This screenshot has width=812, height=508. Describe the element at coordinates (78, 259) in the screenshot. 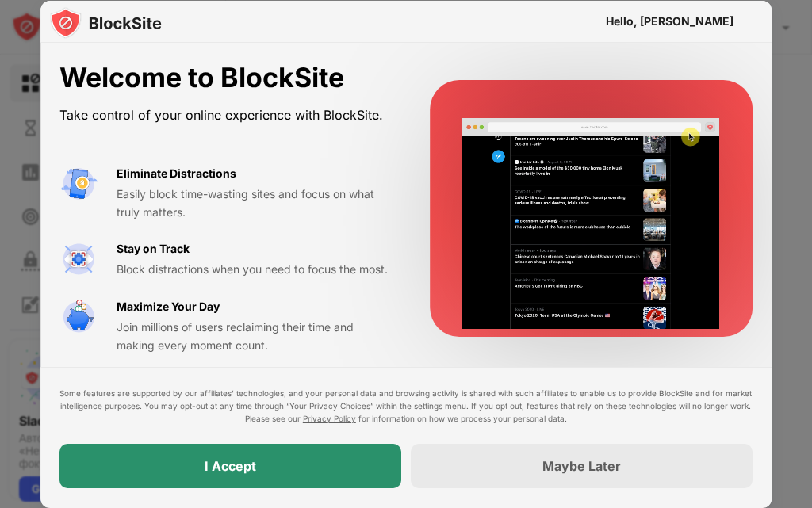

I see `img: value-focus.svg` at that location.